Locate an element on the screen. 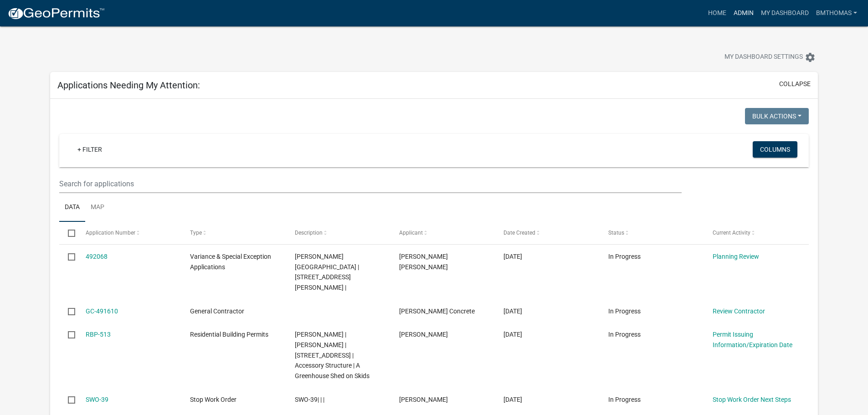  span: Variance & Special Exception Applications is located at coordinates (231, 261).